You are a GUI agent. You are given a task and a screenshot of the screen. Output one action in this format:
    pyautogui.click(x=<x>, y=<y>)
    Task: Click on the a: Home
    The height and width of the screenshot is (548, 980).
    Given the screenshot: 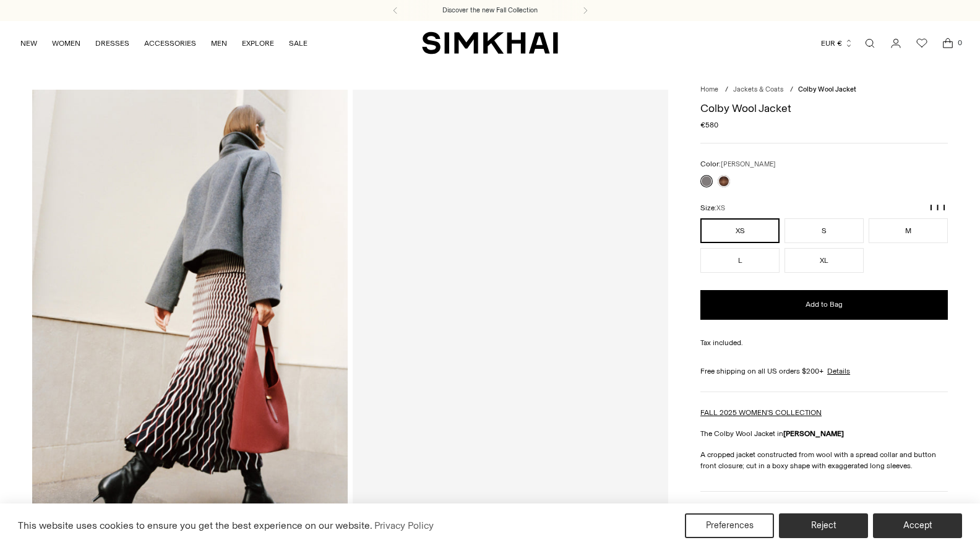 What is the action you would take?
    pyautogui.click(x=709, y=89)
    